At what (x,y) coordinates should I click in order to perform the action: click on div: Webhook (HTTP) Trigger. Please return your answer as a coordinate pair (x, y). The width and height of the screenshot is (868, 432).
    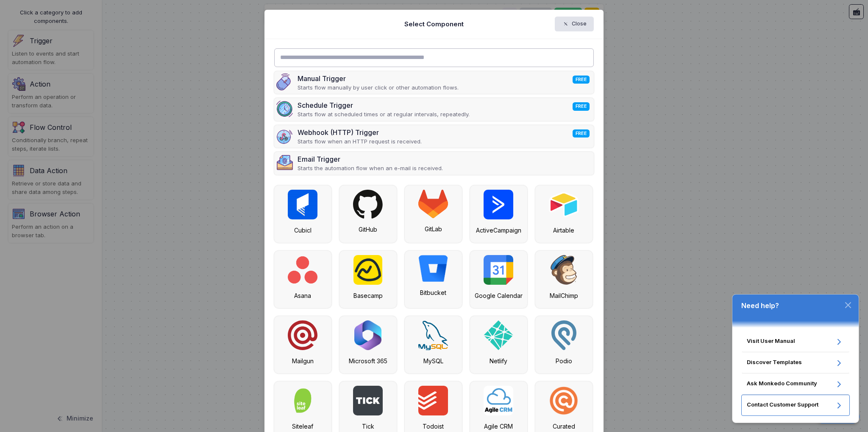
    Looking at the image, I should click on (360, 132).